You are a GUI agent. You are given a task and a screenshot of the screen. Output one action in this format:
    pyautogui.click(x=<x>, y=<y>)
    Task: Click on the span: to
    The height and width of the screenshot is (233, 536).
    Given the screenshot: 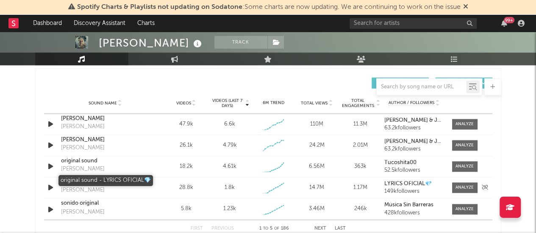 What is the action you would take?
    pyautogui.click(x=266, y=228)
    